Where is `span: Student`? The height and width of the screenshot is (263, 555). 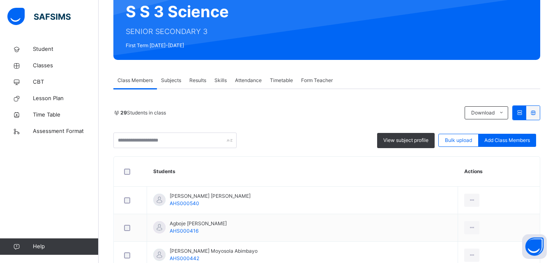
span: Student is located at coordinates (66, 49).